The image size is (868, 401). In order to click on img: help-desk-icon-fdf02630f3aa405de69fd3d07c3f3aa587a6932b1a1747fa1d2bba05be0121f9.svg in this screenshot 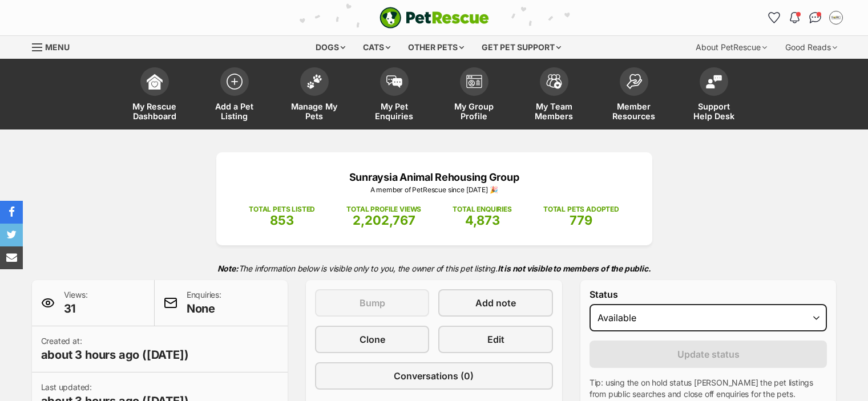, I will do `click(714, 82)`.